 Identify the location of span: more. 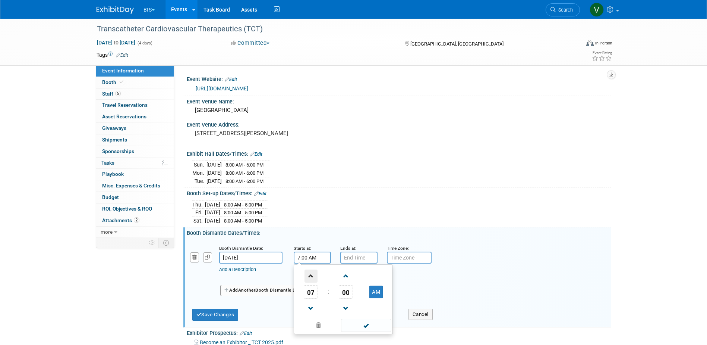
(107, 232).